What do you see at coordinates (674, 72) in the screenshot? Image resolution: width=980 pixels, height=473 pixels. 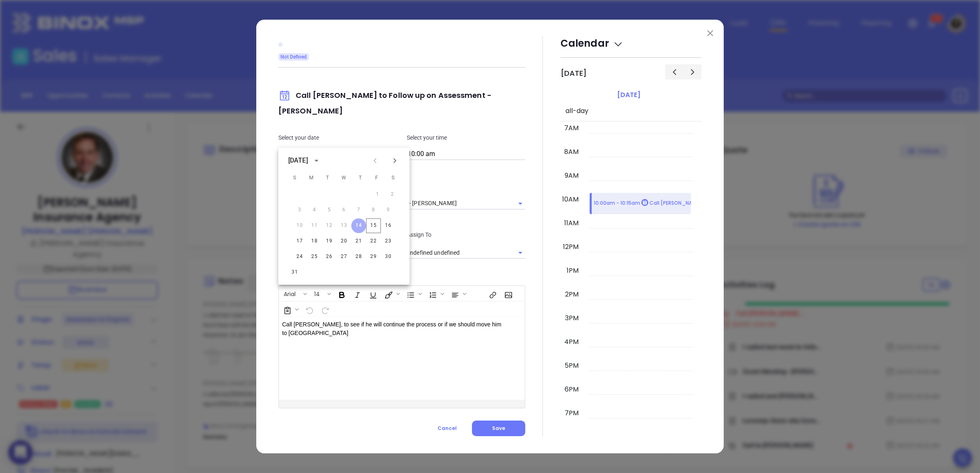 I see `button: Previous day` at bounding box center [674, 72].